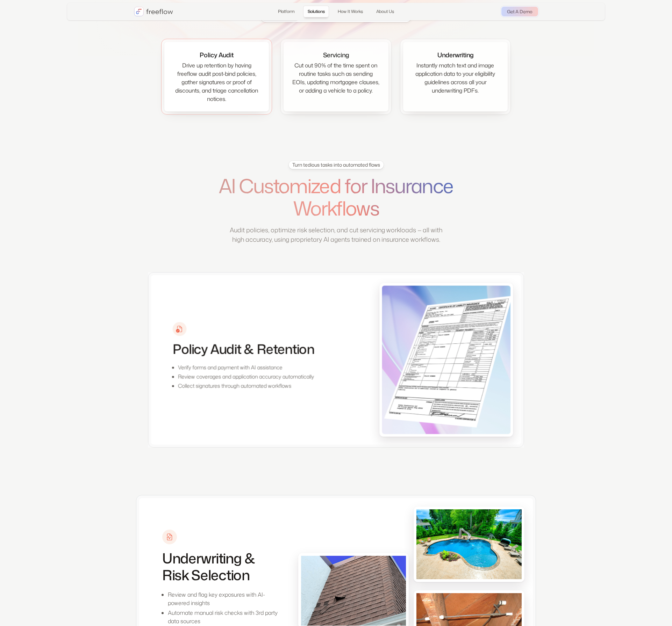 This screenshot has height=626, width=672. What do you see at coordinates (336, 55) in the screenshot?
I see `div: Servicing` at bounding box center [336, 55].